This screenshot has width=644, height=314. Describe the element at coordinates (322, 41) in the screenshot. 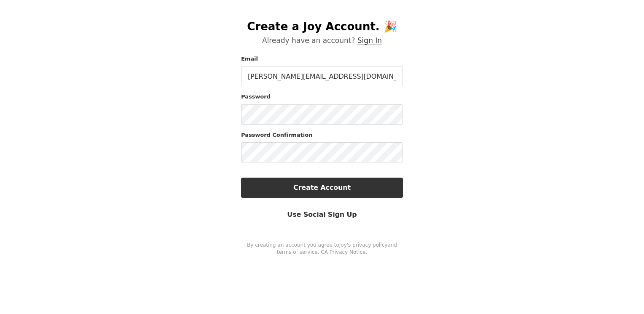

I see `p: Already have an account?` at that location.